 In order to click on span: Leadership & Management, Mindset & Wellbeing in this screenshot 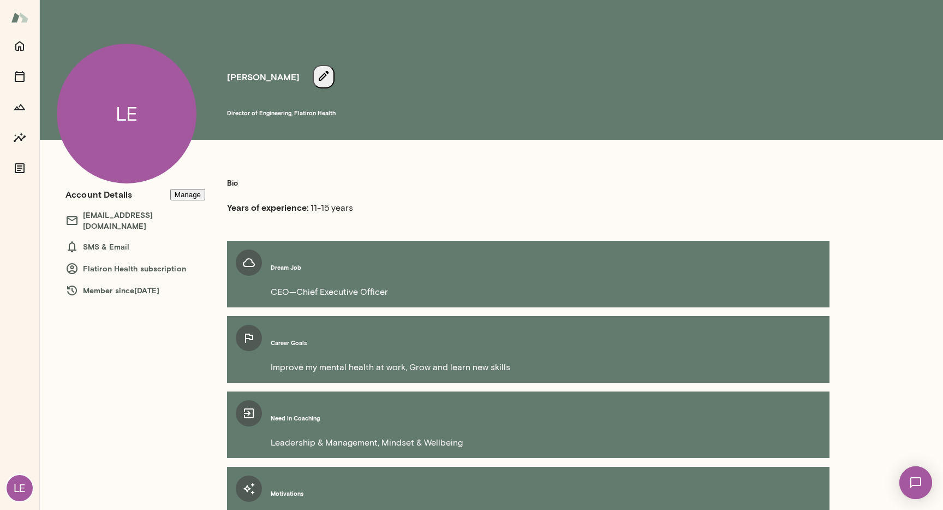, I will do `click(367, 443)`.